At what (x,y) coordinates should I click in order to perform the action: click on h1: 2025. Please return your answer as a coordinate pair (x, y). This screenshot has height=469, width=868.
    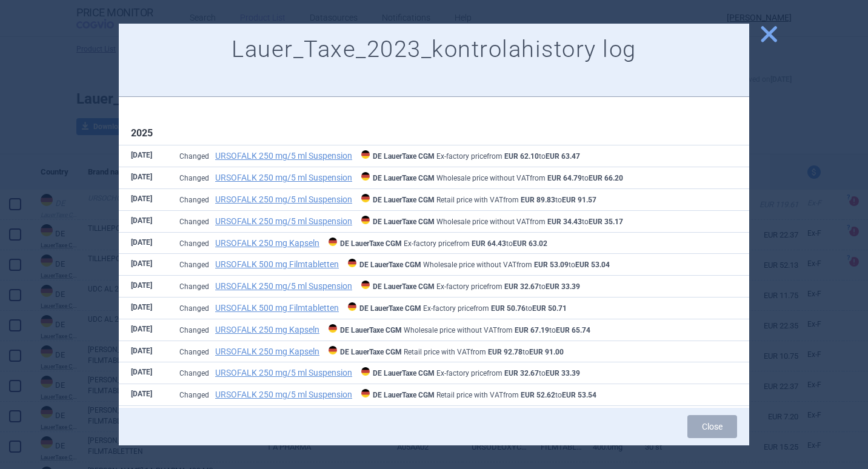
    Looking at the image, I should click on (434, 133).